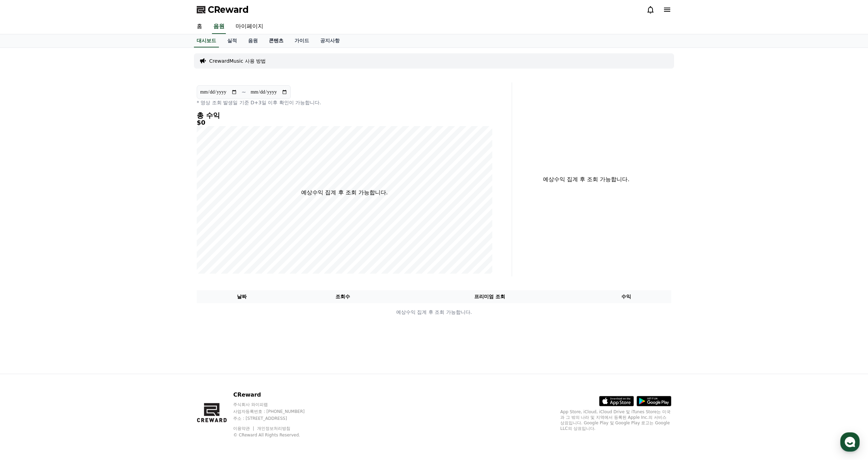  What do you see at coordinates (274, 429) in the screenshot?
I see `a: 개인정보처리방침` at bounding box center [274, 429].